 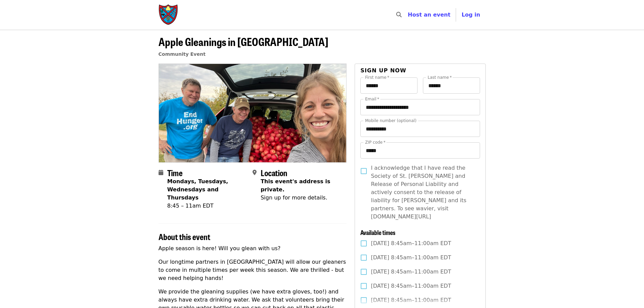 I want to click on span: Host an event, so click(x=429, y=15).